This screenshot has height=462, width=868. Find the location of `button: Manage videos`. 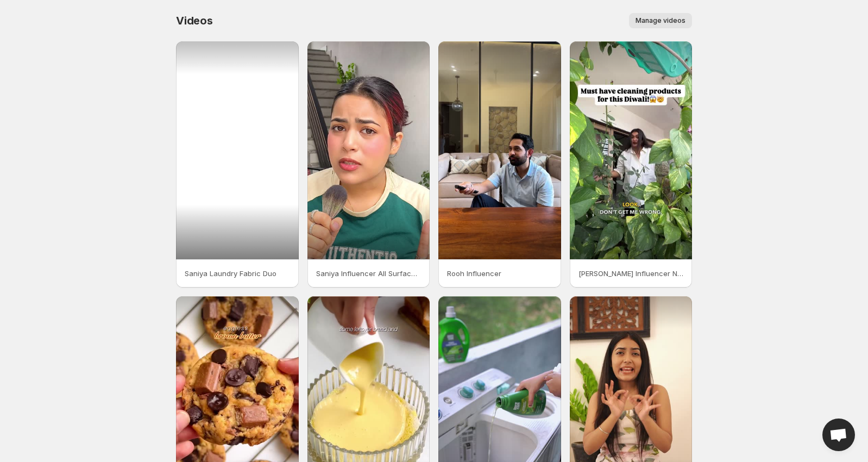

button: Manage videos is located at coordinates (660, 21).